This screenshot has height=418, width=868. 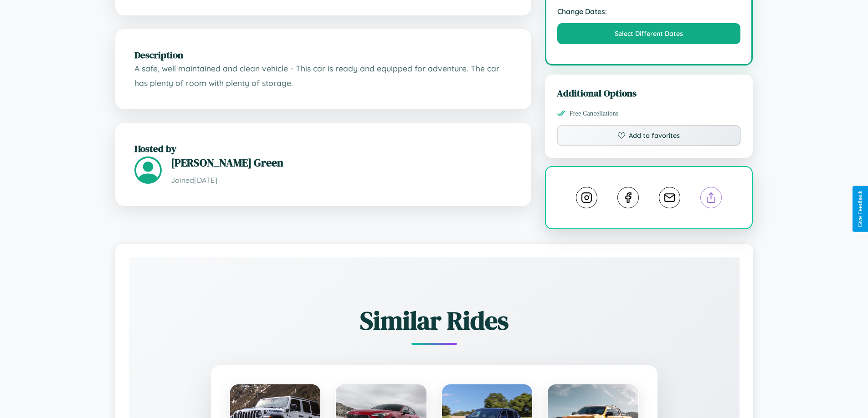 What do you see at coordinates (649, 11) in the screenshot?
I see `strong: Change Dates:` at bounding box center [649, 11].